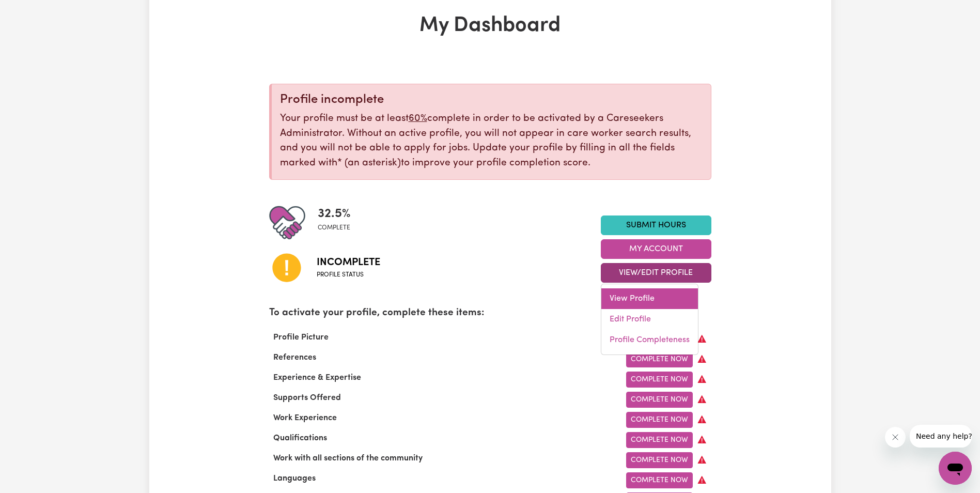  Describe the element at coordinates (491, 100) in the screenshot. I see `div: Profile incomplete` at that location.